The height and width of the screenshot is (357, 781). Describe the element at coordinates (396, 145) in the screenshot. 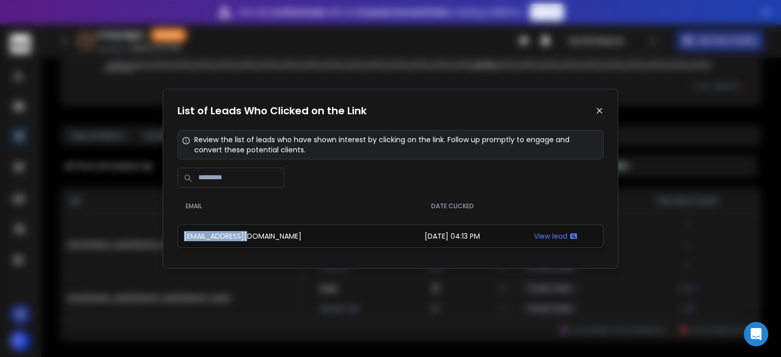

I see `p: Review the list of leads who have shown interest by clicking on the link. Follow up promptly to e...` at that location.